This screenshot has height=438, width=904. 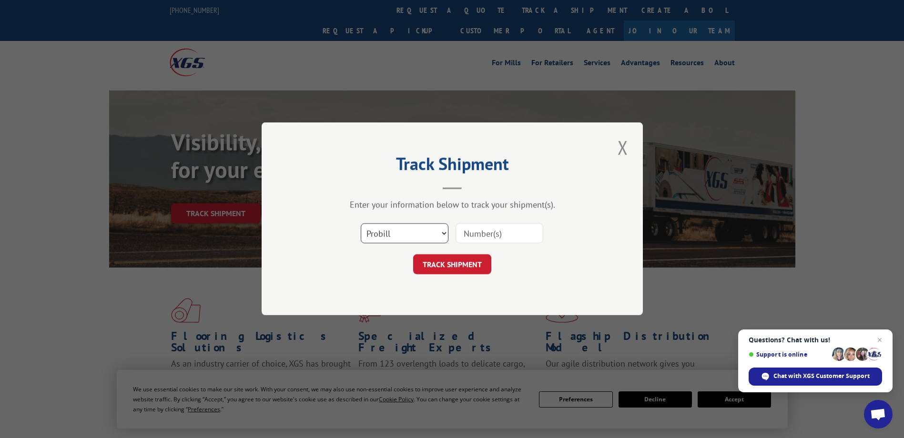 I want to click on button: TRACK SHIPMENT, so click(x=452, y=265).